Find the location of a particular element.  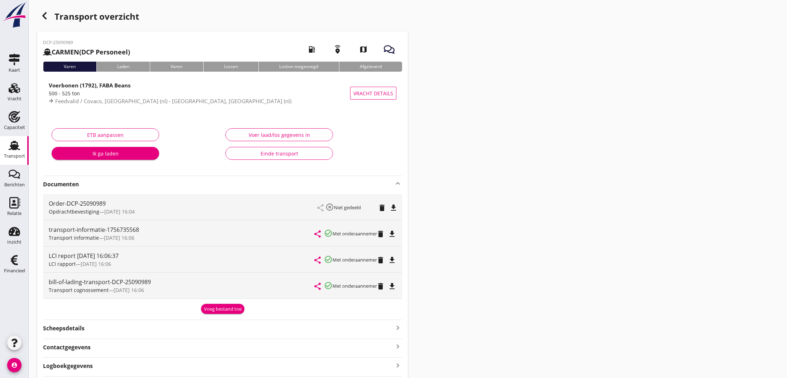

strong: Contactgegevens is located at coordinates (67, 347).